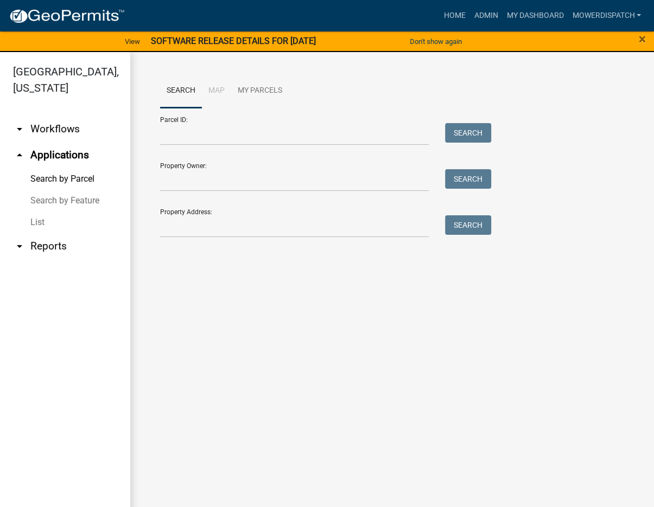  What do you see at coordinates (534, 16) in the screenshot?
I see `a: My Dashboard` at bounding box center [534, 16].